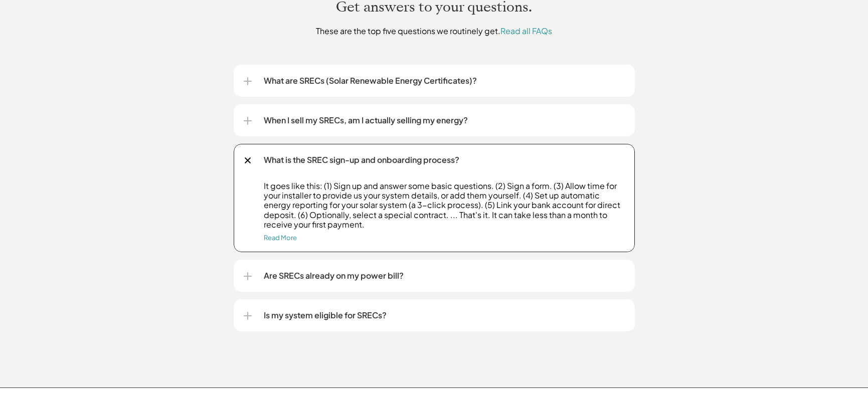 The width and height of the screenshot is (868, 396). Describe the element at coordinates (444, 316) in the screenshot. I see `p: Is my system eligible for SRECs?` at that location.